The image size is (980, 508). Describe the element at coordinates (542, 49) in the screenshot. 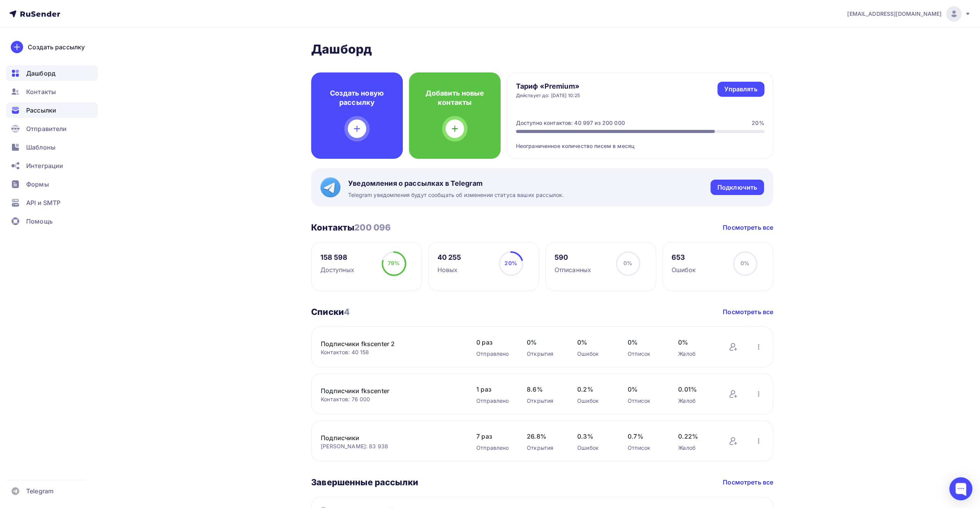

I see `h2: Дашборд` at that location.